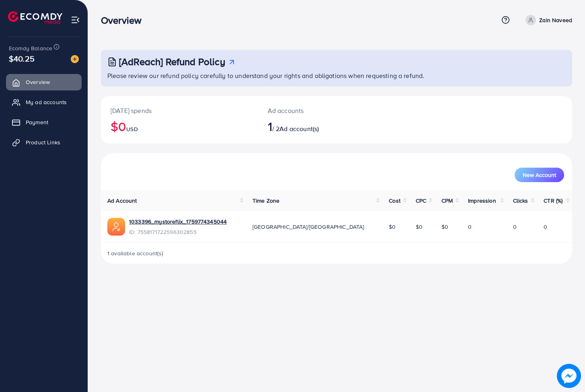  Describe the element at coordinates (35, 17) in the screenshot. I see `a: logo` at that location.